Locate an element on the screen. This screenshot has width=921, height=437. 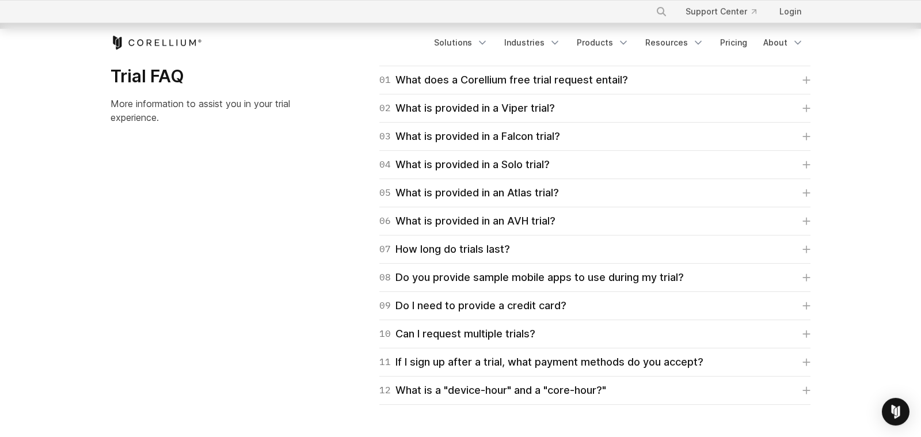
div: If I sign up after a trial, what payment methods do you accept? is located at coordinates (541, 362).